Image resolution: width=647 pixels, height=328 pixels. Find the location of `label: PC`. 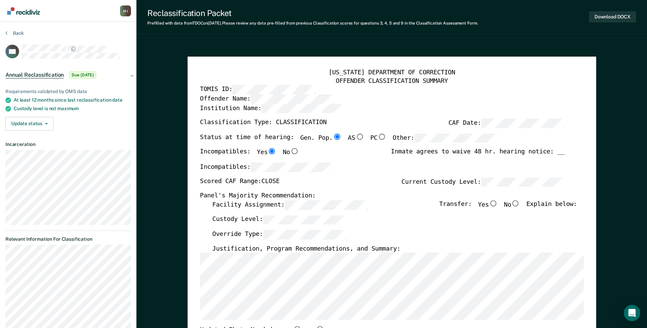

label: PC is located at coordinates (378, 138).